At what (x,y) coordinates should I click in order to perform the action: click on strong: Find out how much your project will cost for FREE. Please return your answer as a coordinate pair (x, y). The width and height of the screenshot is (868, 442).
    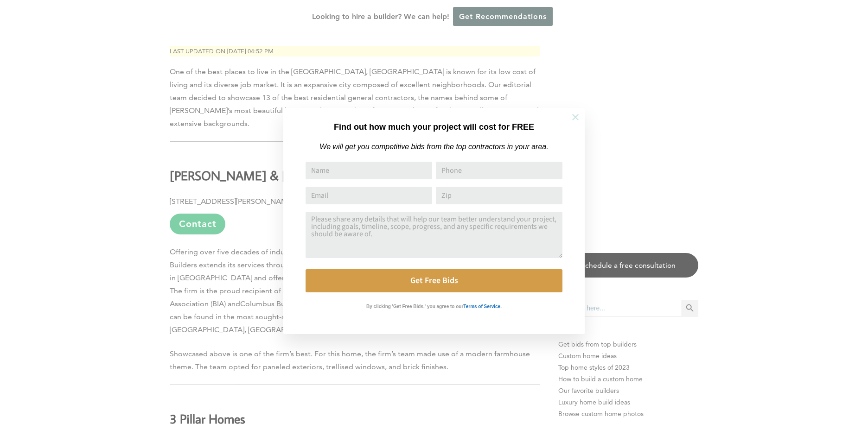
    Looking at the image, I should click on (434, 127).